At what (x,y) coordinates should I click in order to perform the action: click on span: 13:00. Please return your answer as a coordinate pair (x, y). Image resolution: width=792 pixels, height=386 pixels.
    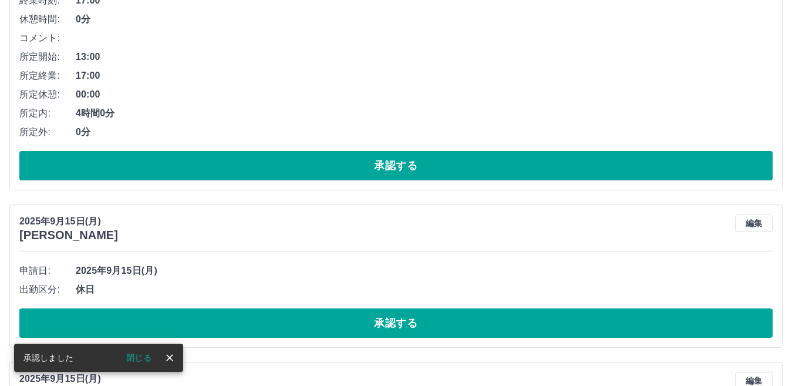
    Looking at the image, I should click on (424, 57).